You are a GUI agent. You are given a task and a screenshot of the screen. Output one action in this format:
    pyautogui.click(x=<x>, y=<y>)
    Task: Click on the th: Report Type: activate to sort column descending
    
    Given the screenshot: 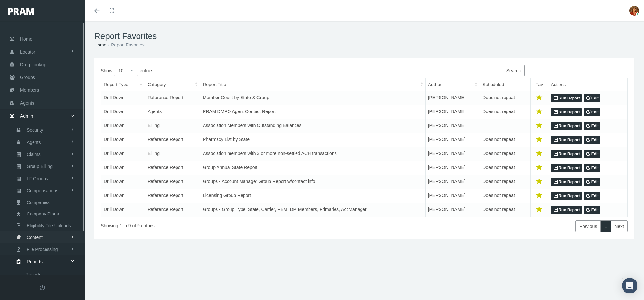 What is the action you would take?
    pyautogui.click(x=123, y=85)
    